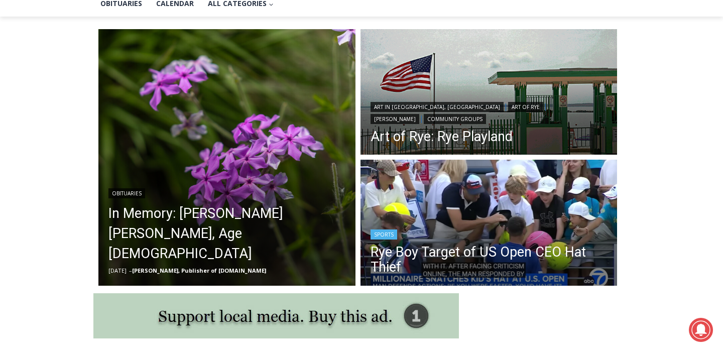 The width and height of the screenshot is (723, 352). Describe the element at coordinates (276, 316) in the screenshot. I see `a: support local media, buy this ad` at that location.